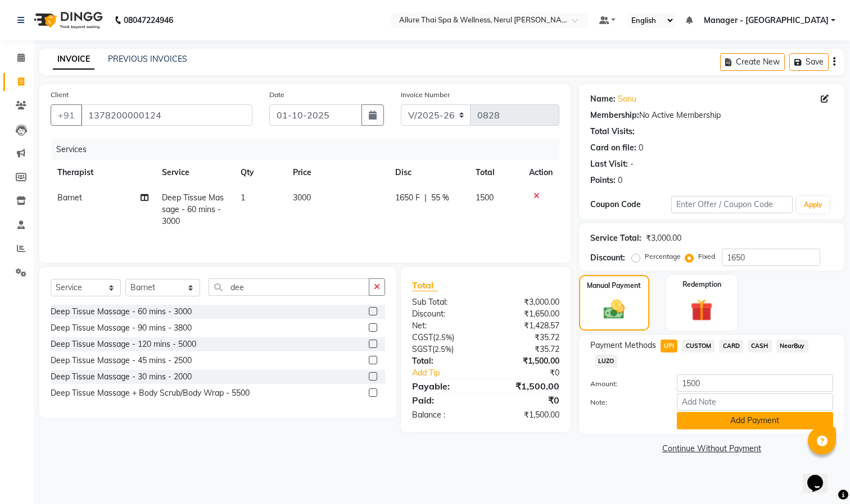  I want to click on a: Sonu, so click(627, 99).